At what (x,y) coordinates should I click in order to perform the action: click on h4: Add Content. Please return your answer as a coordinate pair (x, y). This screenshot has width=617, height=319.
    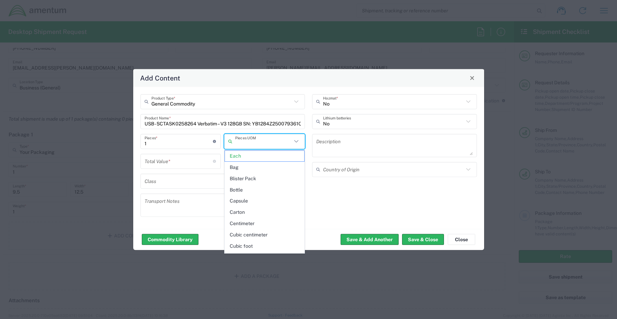
    Looking at the image, I should click on (160, 78).